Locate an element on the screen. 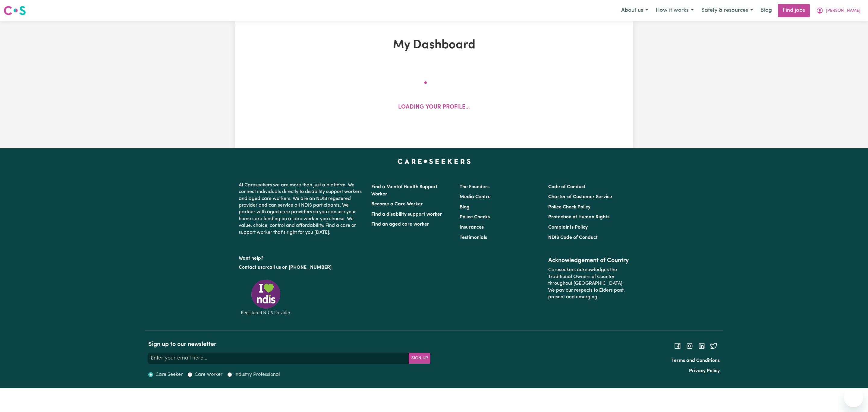 This screenshot has width=868, height=412. a: Media Centre is located at coordinates (475, 197).